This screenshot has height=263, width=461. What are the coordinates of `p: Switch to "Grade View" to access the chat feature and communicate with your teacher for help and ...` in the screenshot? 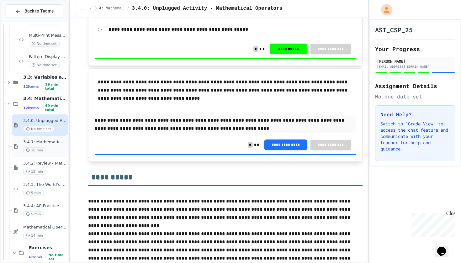 It's located at (415, 137).